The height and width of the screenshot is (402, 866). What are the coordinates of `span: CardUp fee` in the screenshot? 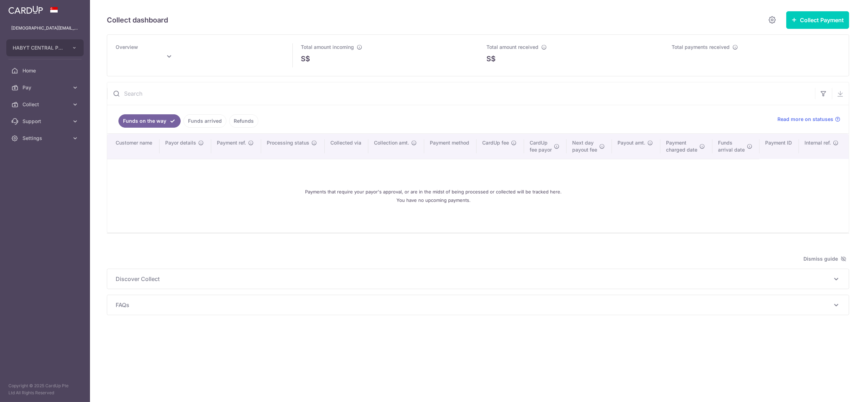 It's located at (496, 143).